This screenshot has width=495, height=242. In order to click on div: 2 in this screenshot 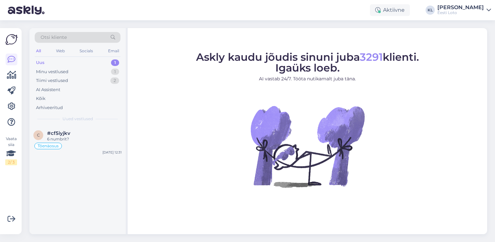, I will do `click(114, 81)`.